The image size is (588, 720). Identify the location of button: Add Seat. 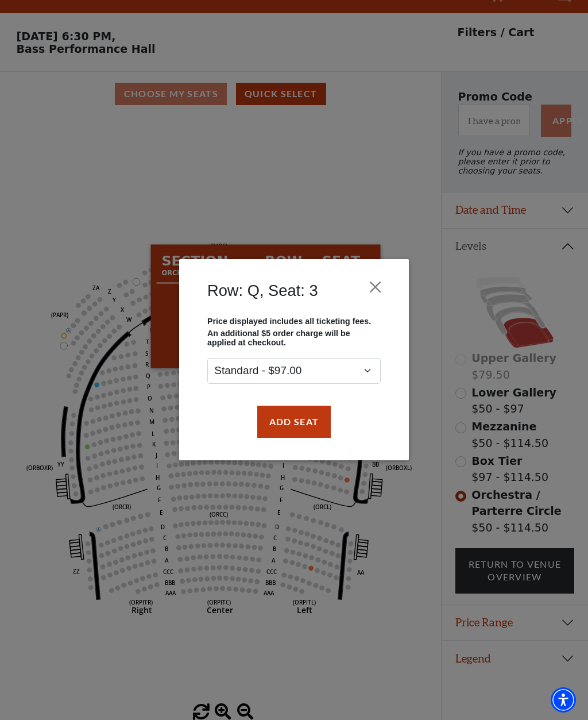
(294, 421).